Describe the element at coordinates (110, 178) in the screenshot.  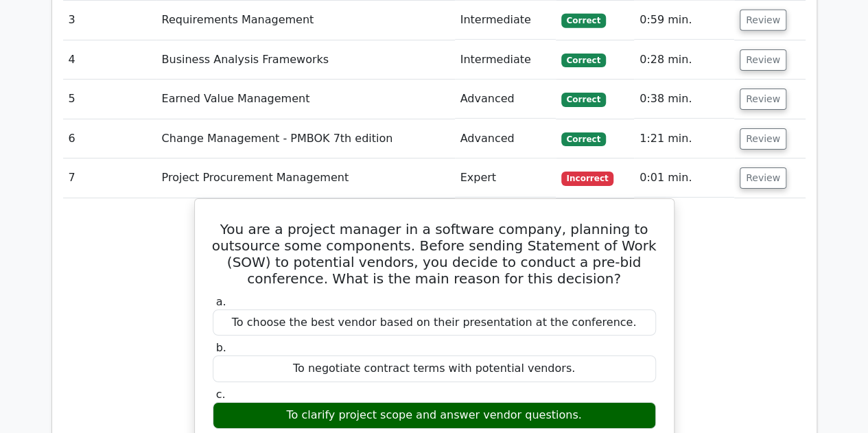
I see `td: 7` at that location.